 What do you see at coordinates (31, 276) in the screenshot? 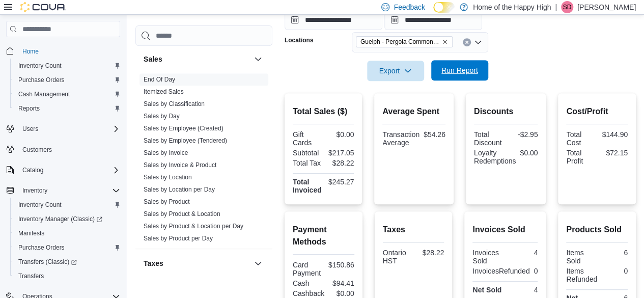
I see `a: Transfers` at bounding box center [31, 276].